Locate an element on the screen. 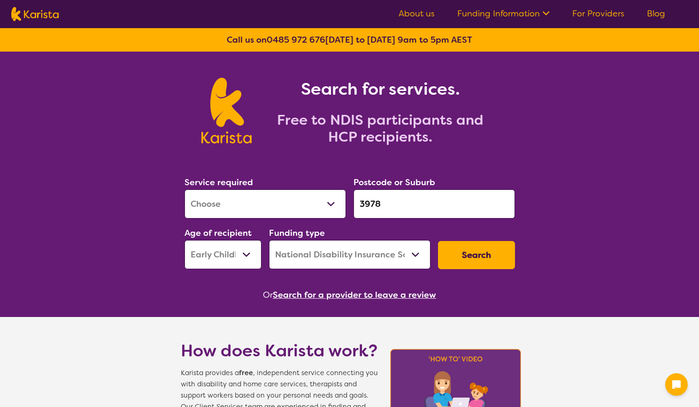 This screenshot has width=699, height=407. label: Funding type is located at coordinates (297, 233).